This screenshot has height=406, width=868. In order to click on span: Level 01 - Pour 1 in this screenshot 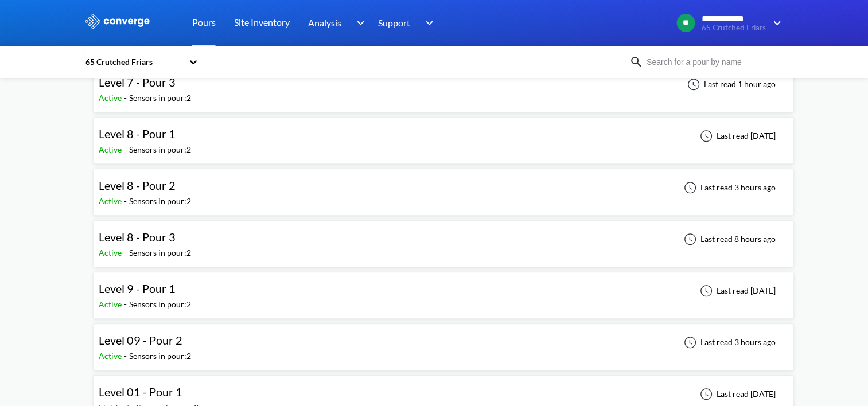, I will do `click(140, 392)`.